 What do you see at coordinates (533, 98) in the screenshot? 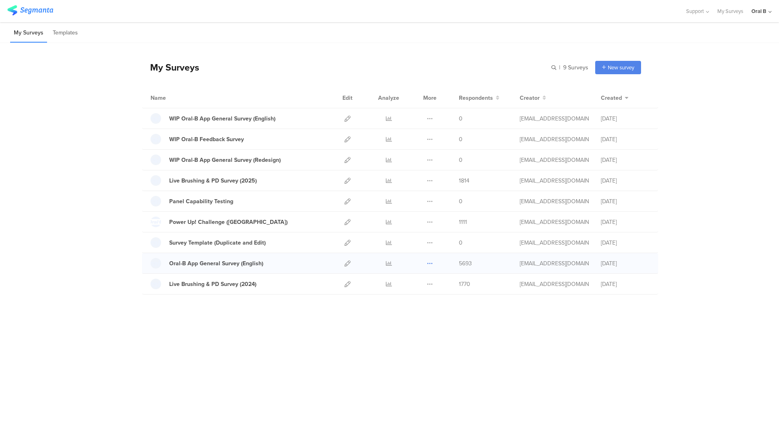
I see `button: Creator` at bounding box center [533, 98].